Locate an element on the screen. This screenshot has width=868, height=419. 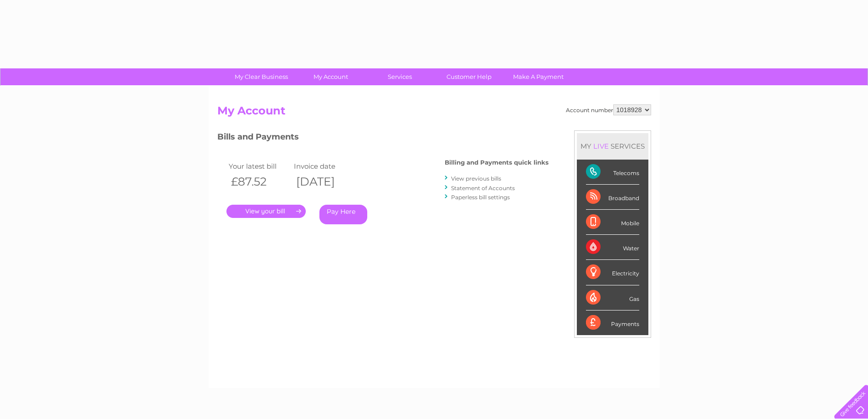
a: Services is located at coordinates (400, 77).